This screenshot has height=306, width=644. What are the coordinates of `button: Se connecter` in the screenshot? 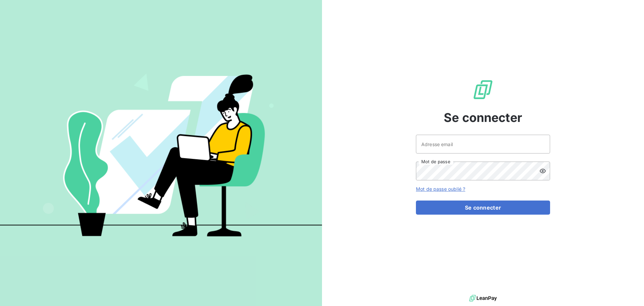 It's located at (483, 207).